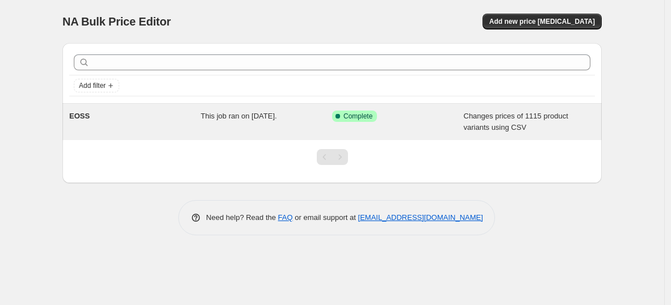 The width and height of the screenshot is (671, 305). What do you see at coordinates (92, 86) in the screenshot?
I see `span: Add filter` at bounding box center [92, 86].